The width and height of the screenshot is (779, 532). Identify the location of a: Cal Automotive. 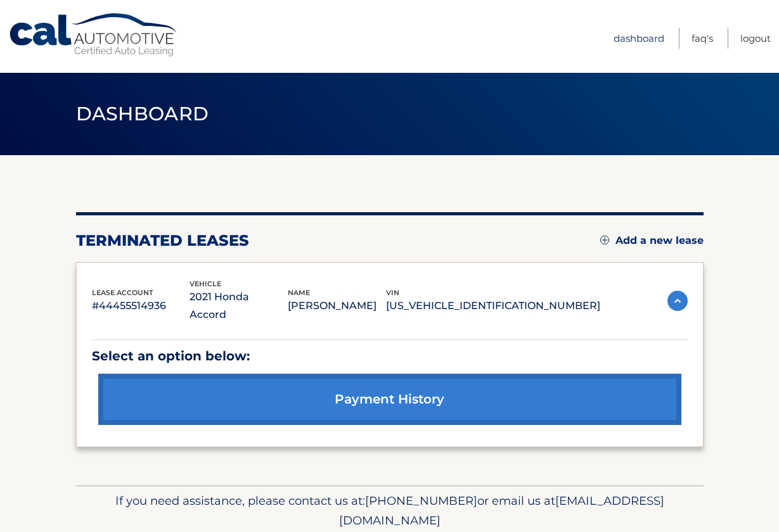
(93, 35).